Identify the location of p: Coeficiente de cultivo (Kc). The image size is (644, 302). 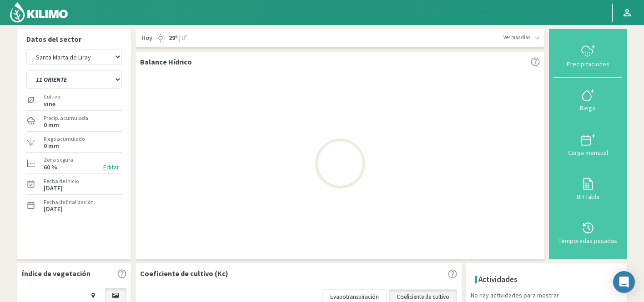
(184, 273).